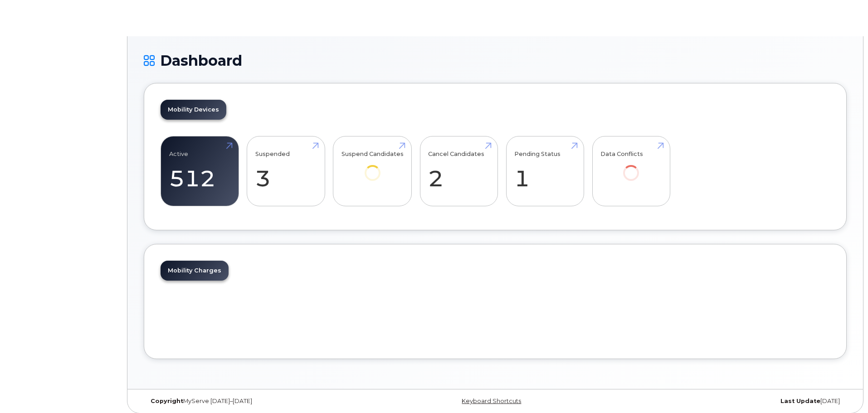 The height and width of the screenshot is (413, 868). I want to click on a: Data Conflicts, so click(631, 168).